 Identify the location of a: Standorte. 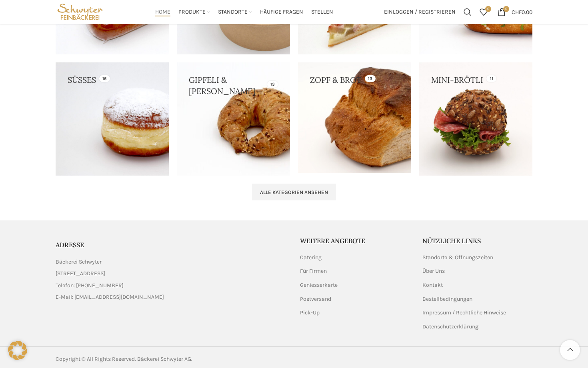
(235, 12).